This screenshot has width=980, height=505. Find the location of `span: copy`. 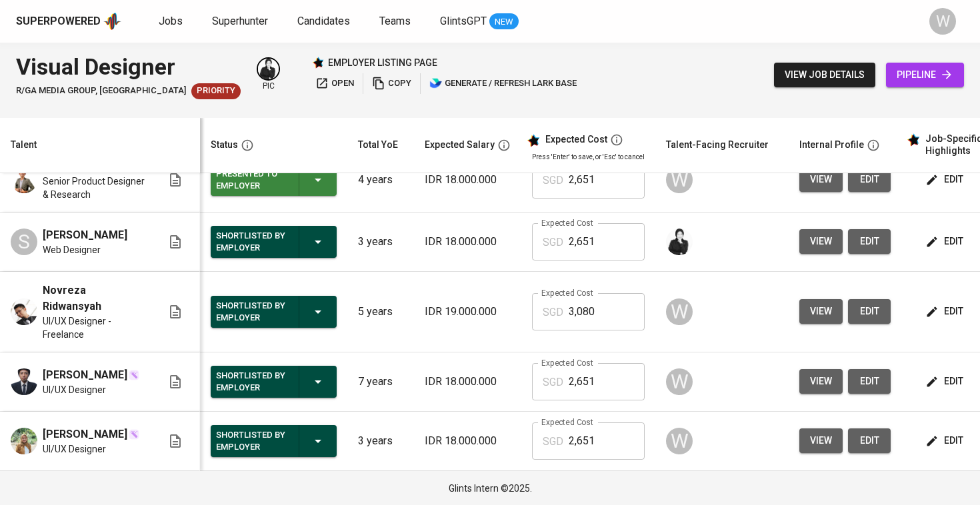

span: copy is located at coordinates (391, 83).